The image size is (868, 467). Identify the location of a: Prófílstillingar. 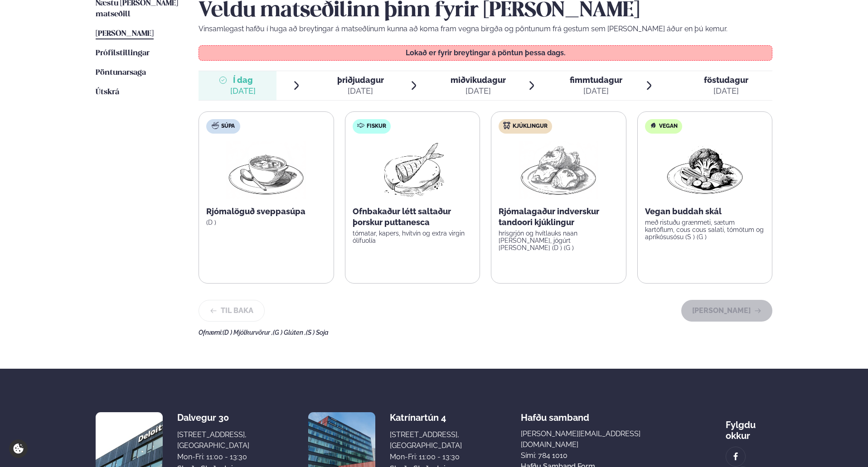
(122, 54).